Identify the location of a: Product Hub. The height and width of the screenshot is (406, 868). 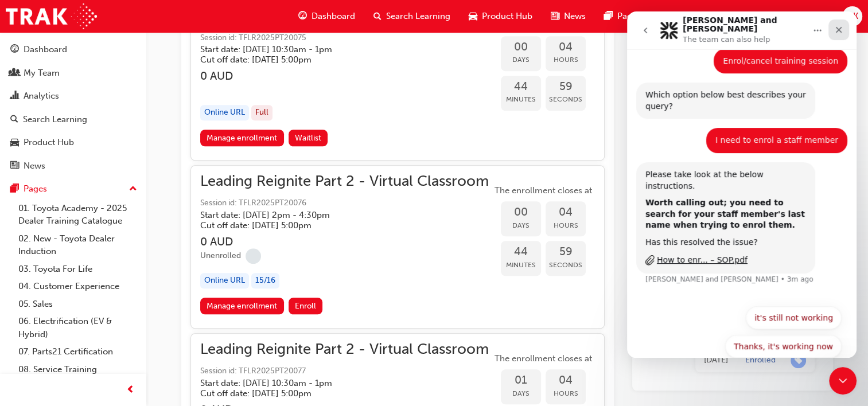
(72, 142).